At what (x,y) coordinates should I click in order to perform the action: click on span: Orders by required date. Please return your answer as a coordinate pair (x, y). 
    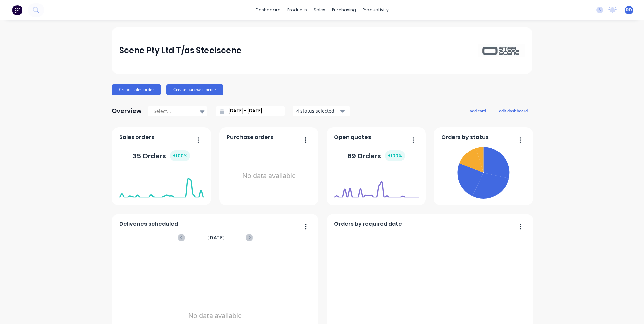
    Looking at the image, I should click on (368, 224).